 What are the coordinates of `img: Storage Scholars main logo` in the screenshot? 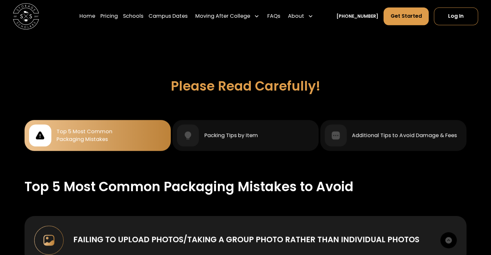 It's located at (26, 16).